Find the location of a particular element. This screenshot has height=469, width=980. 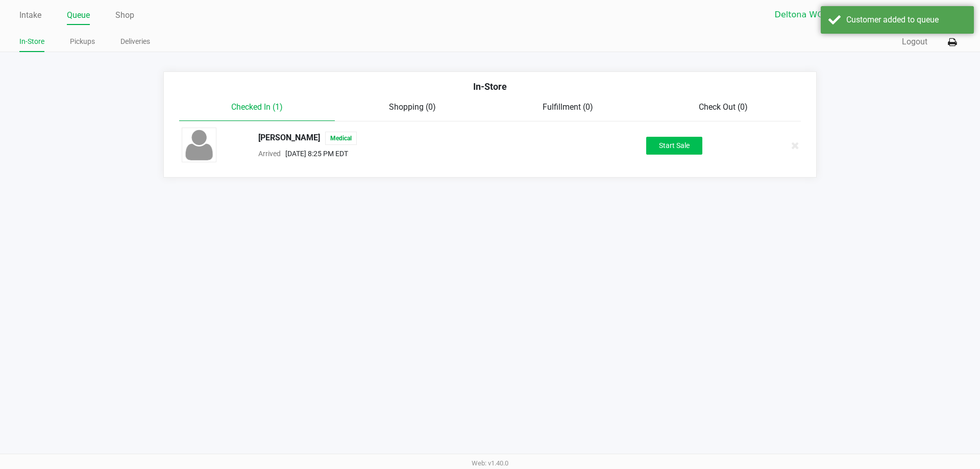

div: Customer added to queue is located at coordinates (906, 20).